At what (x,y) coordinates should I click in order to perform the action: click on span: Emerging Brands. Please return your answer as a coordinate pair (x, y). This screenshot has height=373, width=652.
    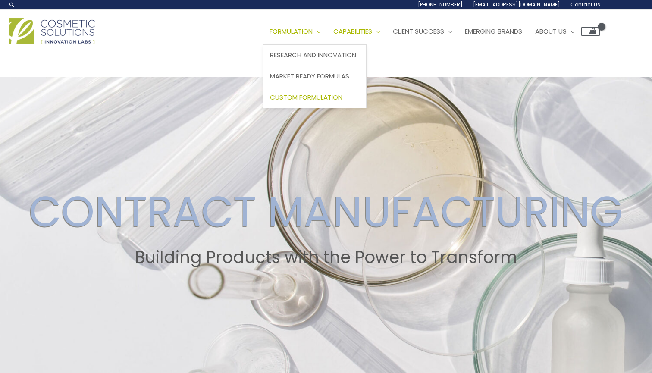
    Looking at the image, I should click on (493, 31).